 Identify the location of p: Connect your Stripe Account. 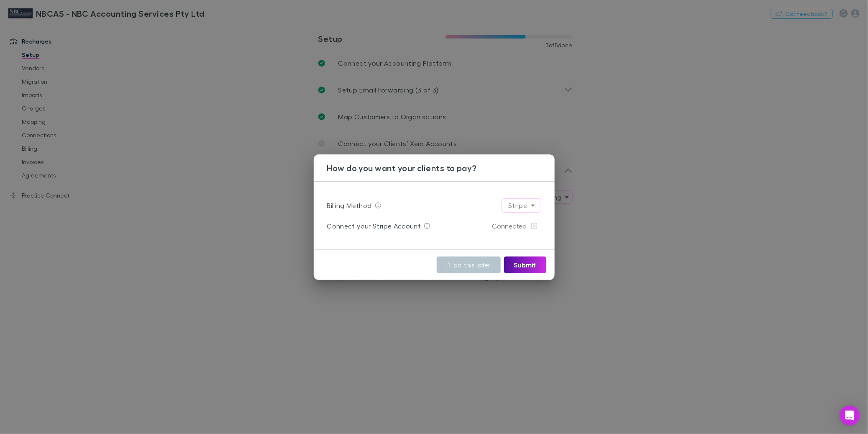
(374, 226).